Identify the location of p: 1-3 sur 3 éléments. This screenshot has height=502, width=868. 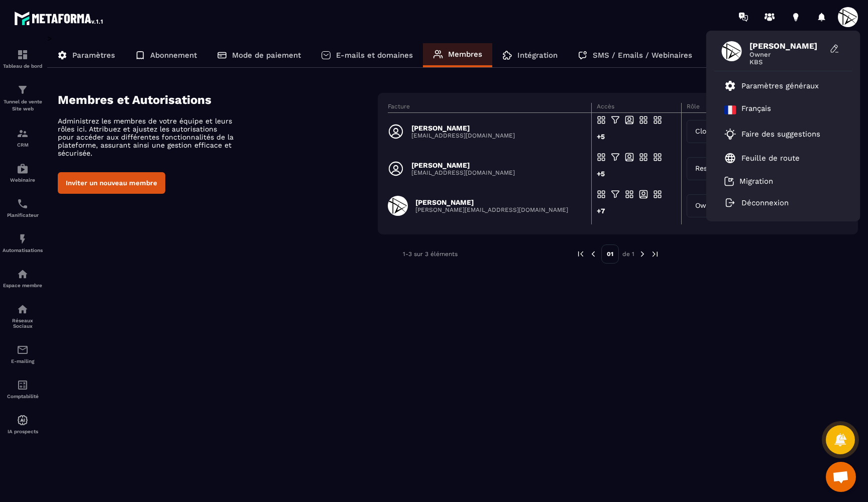
(430, 254).